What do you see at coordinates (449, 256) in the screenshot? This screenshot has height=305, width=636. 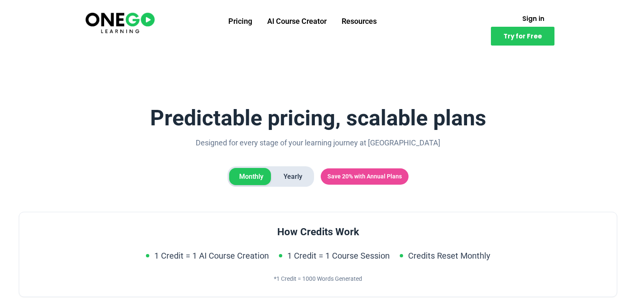 I see `span: Credits Reset Monthly` at bounding box center [449, 256].